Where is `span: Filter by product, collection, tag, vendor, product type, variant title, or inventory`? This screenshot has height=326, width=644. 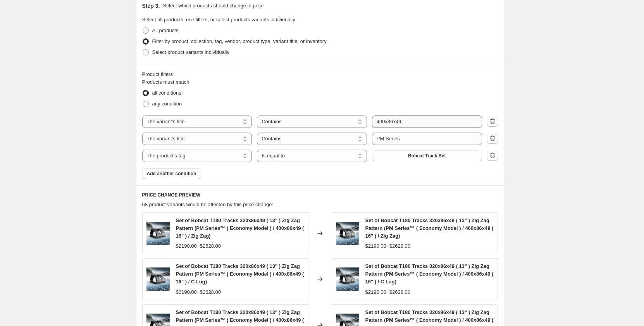 span: Filter by product, collection, tag, vendor, product type, variant title, or inventory is located at coordinates (240, 41).